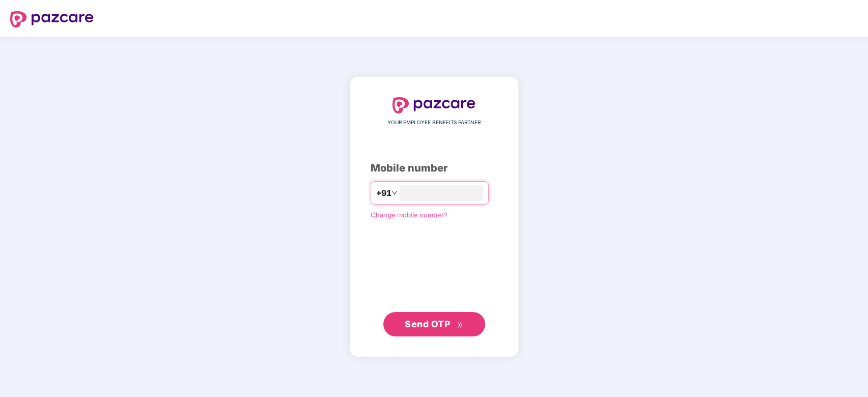 This screenshot has width=868, height=397. I want to click on span: Change mobile number?, so click(408, 215).